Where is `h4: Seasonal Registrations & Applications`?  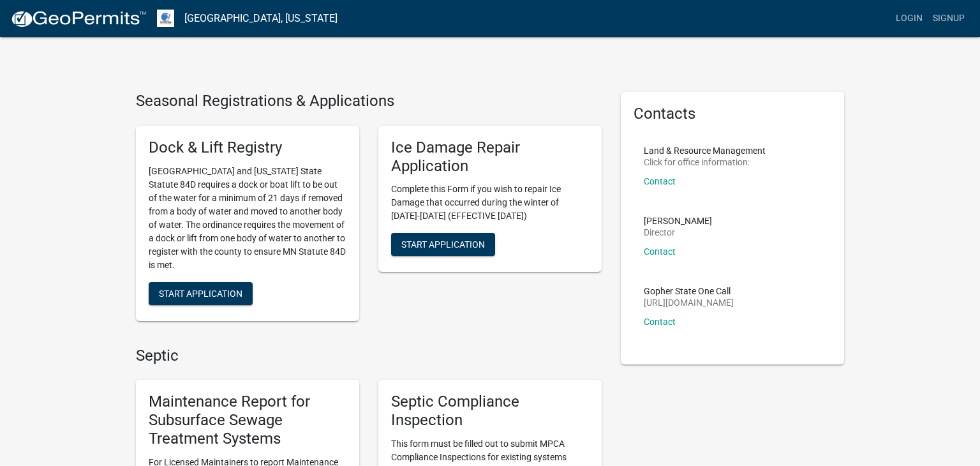 h4: Seasonal Registrations & Applications is located at coordinates (369, 101).